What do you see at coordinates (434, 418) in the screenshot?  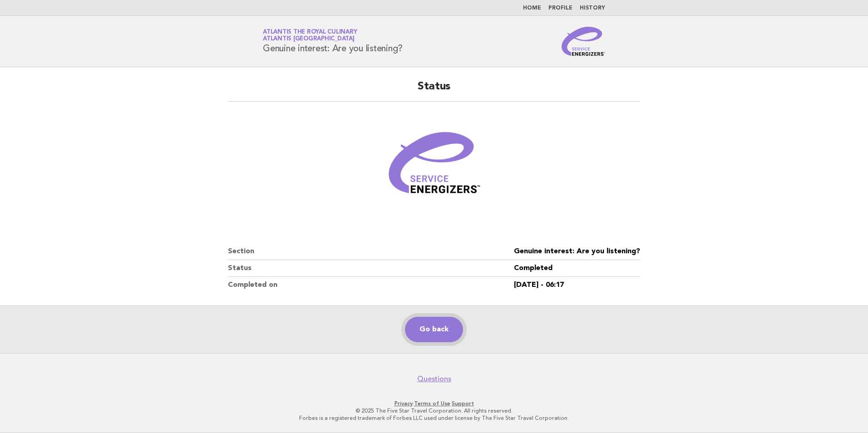 I see `p: Forbes is a registered trademark of Forbes LLC used under license by The Five Star Travel Corpora...` at bounding box center [434, 418].